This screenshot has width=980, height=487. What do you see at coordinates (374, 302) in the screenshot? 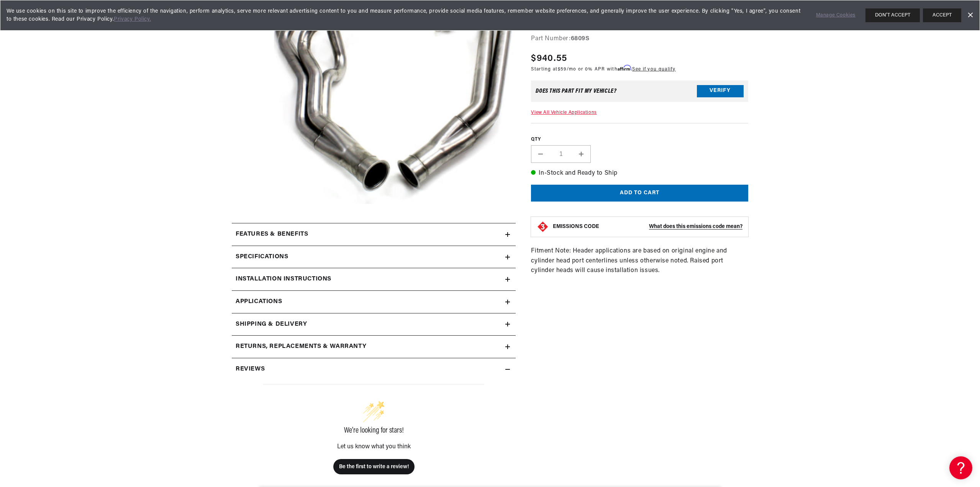
I see `a: Applications` at bounding box center [374, 302].